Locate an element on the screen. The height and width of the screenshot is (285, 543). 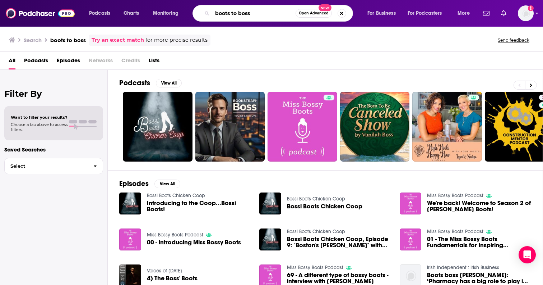
span: More is located at coordinates (464, 13).